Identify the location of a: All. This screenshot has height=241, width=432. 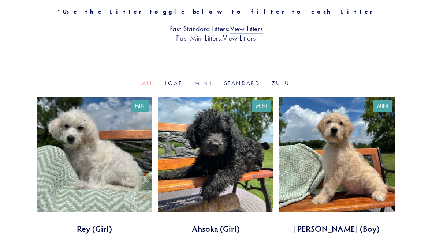
(147, 83).